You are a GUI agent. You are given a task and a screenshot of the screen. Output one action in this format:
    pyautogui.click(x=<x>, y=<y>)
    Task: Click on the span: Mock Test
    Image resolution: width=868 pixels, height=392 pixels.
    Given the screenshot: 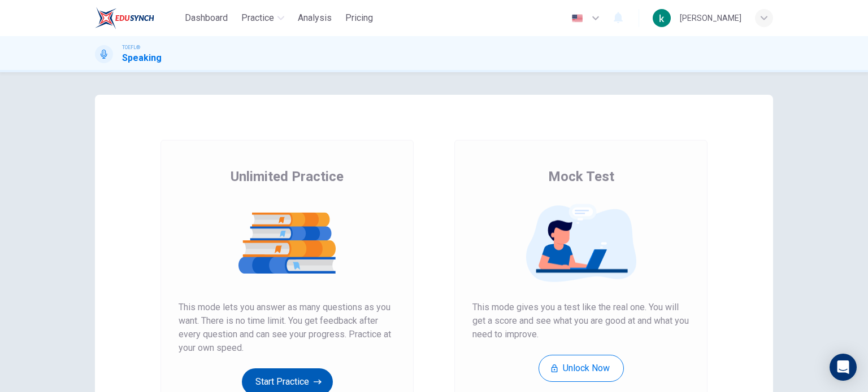 What is the action you would take?
    pyautogui.click(x=581, y=177)
    